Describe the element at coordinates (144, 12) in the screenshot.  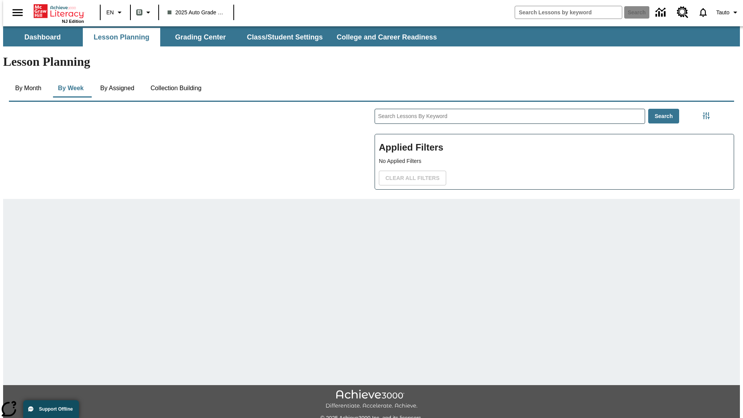
I see `button: Boost Class color is gray green. Change class color` at that location.